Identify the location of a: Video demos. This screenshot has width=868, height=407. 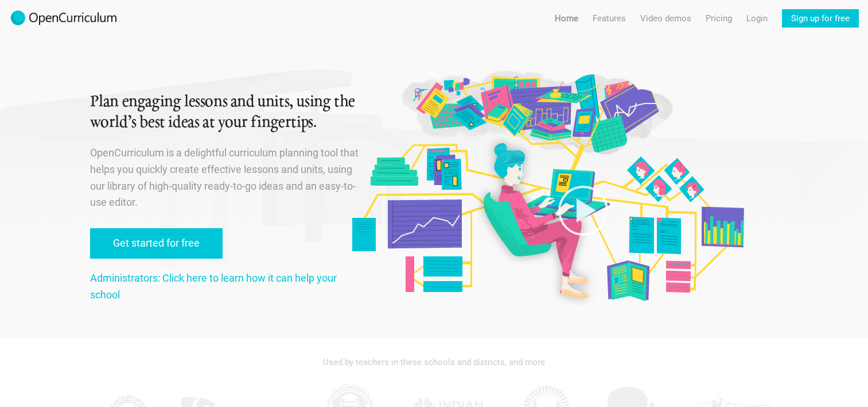
(666, 18).